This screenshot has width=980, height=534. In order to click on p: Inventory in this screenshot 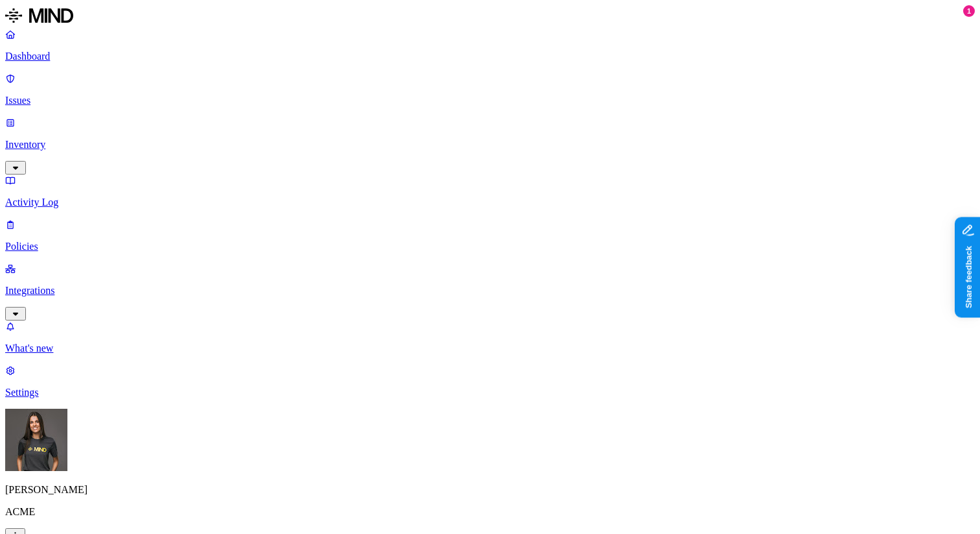, I will do `click(490, 145)`.